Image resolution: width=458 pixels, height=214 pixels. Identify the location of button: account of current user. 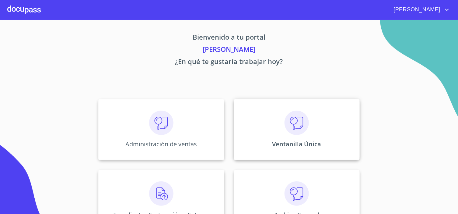
(420, 10).